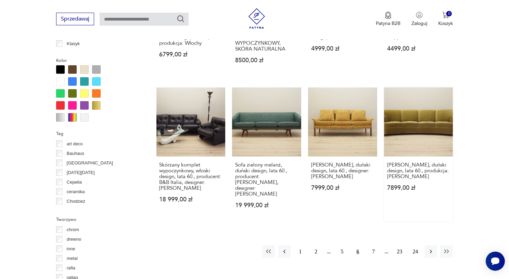 The width and height of the screenshot is (509, 279). I want to click on a: Skórzany komplet wypoczynkowy, włoski design, lata 60., producent: B&B Italia, designer: Tobia Sc..., so click(191, 155).